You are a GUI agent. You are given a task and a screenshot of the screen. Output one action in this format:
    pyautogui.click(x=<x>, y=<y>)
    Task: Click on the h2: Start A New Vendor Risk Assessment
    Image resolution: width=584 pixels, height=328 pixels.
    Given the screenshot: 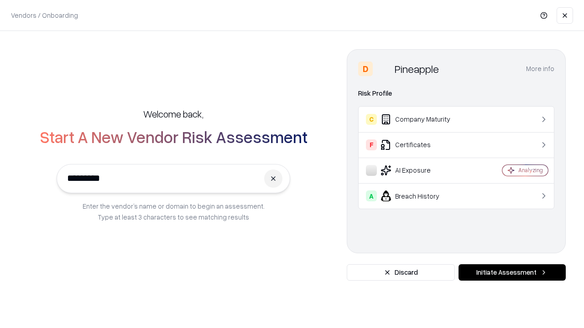 What is the action you would take?
    pyautogui.click(x=173, y=137)
    